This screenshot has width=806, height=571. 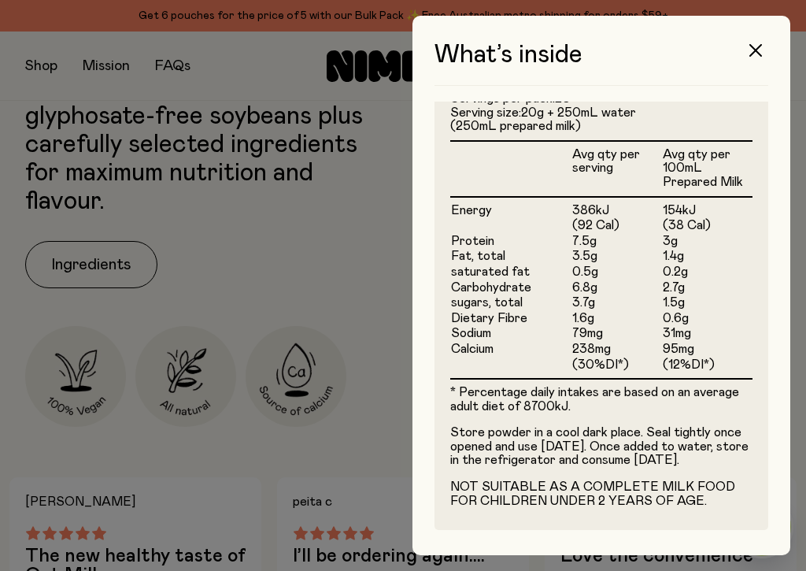 I want to click on td: 238mg, so click(x=616, y=350).